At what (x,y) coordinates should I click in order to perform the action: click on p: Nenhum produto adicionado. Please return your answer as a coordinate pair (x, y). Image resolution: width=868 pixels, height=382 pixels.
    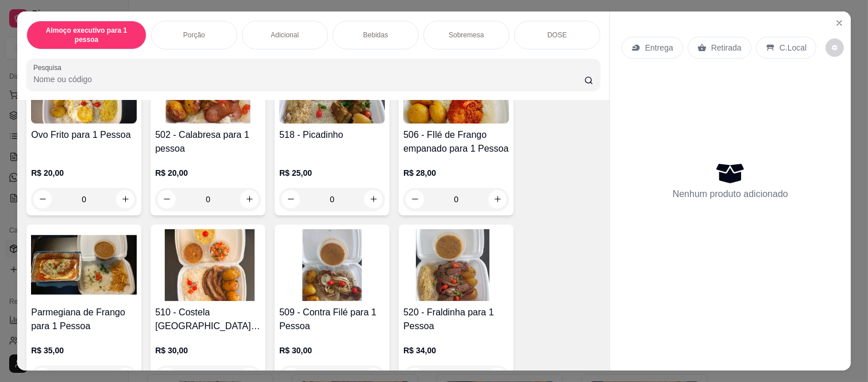
    Looking at the image, I should click on (730, 194).